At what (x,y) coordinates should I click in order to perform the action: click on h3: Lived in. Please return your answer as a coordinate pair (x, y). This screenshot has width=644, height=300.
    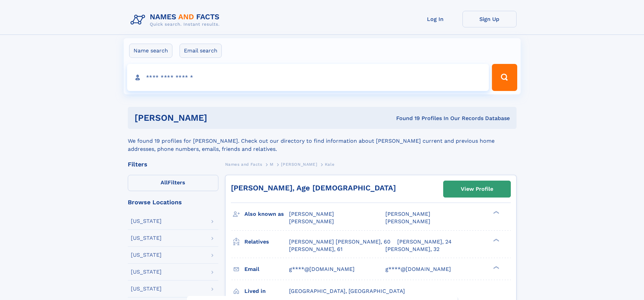
    Looking at the image, I should click on (267, 291).